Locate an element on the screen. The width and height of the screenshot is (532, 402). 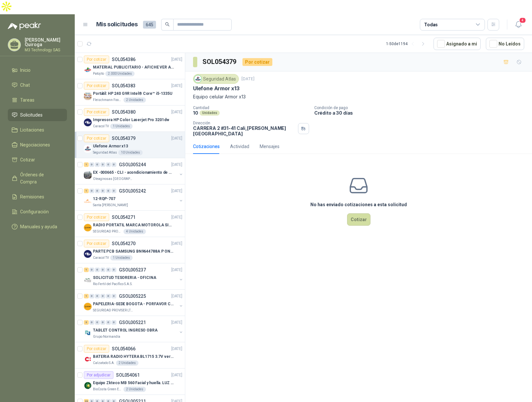
p: GSOL005244 is located at coordinates (132, 165).